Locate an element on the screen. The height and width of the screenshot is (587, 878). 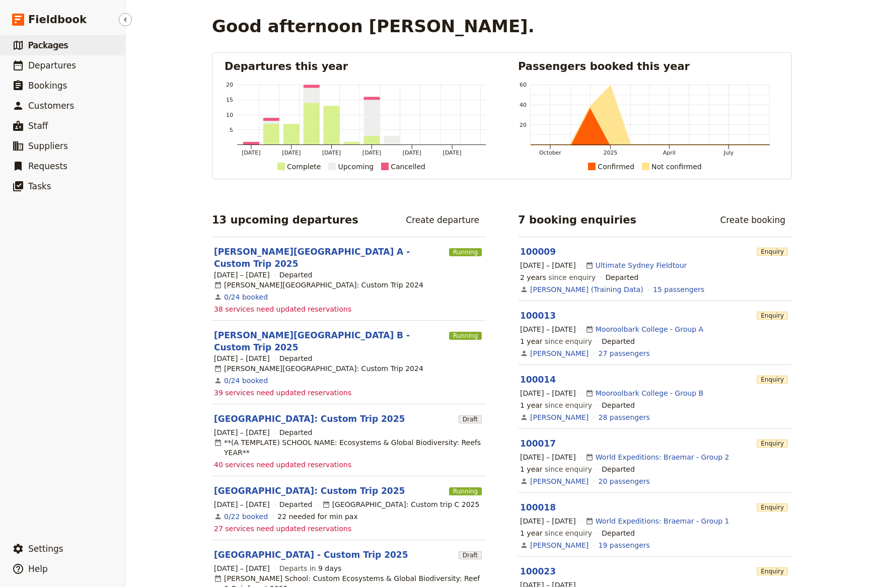
h2: Passengers booked this year is located at coordinates (648, 66).